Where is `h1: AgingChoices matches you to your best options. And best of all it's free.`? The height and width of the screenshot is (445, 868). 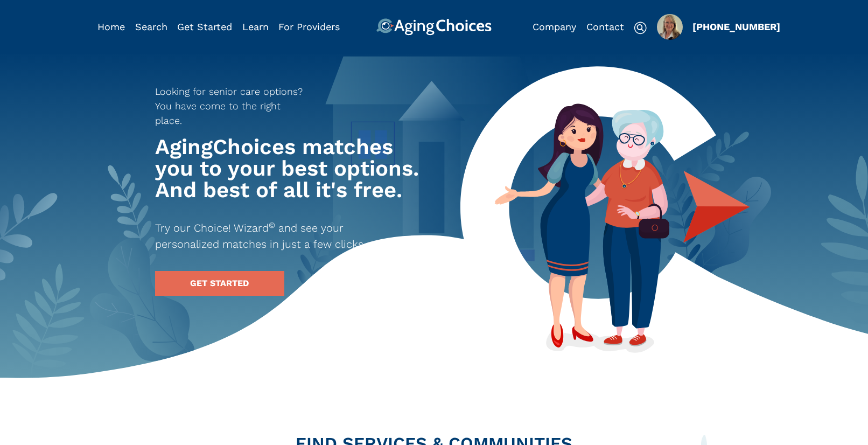
h1: AgingChoices matches you to your best options. And best of all it's free. is located at coordinates (289, 169).